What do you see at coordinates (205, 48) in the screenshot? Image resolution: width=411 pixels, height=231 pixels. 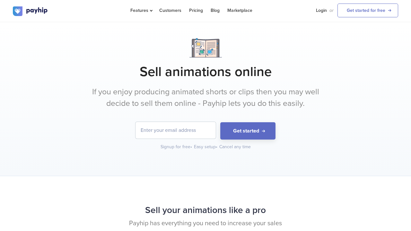 I see `img: Notebook.png` at bounding box center [205, 48].